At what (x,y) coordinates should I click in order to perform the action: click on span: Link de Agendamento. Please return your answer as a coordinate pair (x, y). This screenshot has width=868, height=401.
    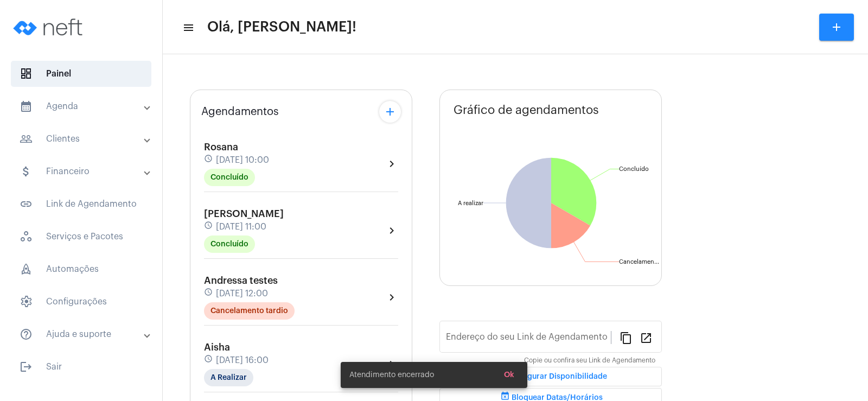
    Looking at the image, I should click on (81, 204).